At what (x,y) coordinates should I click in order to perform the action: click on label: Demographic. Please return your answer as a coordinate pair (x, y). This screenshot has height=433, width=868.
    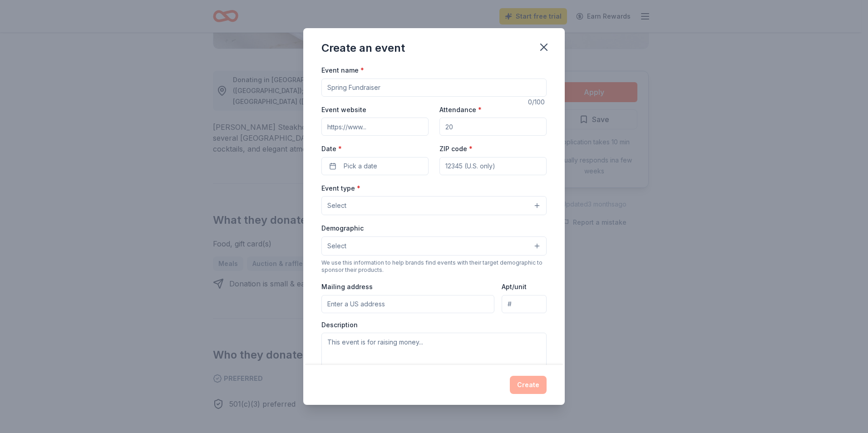
    Looking at the image, I should click on (343, 228).